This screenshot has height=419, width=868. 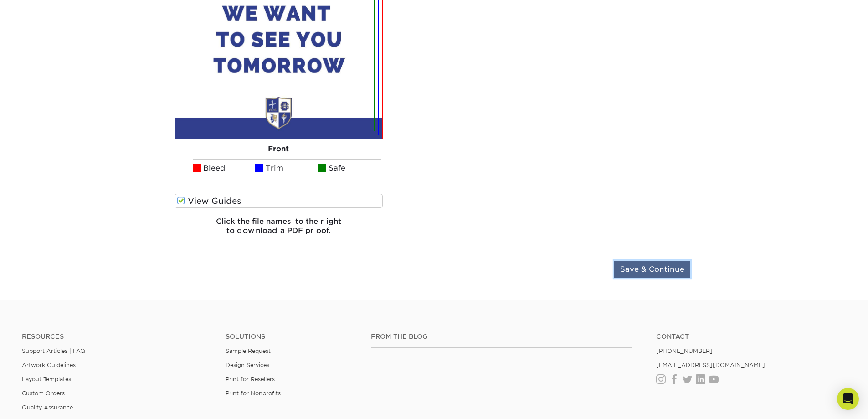 I want to click on a: Layout Templates, so click(x=47, y=379).